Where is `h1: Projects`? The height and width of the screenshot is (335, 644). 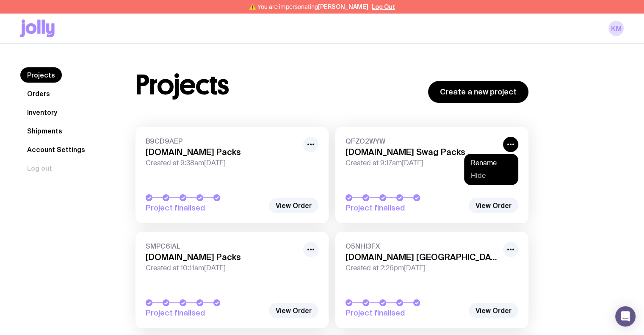
h1: Projects is located at coordinates (182, 85).